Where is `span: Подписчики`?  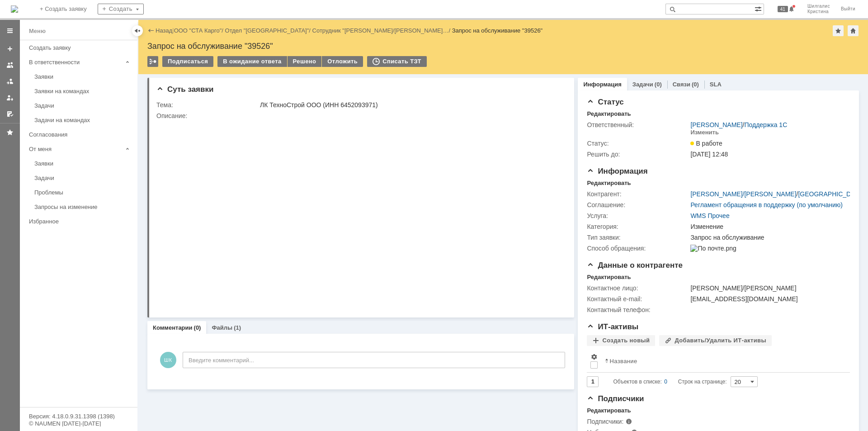 span: Подписчики is located at coordinates (615, 398).